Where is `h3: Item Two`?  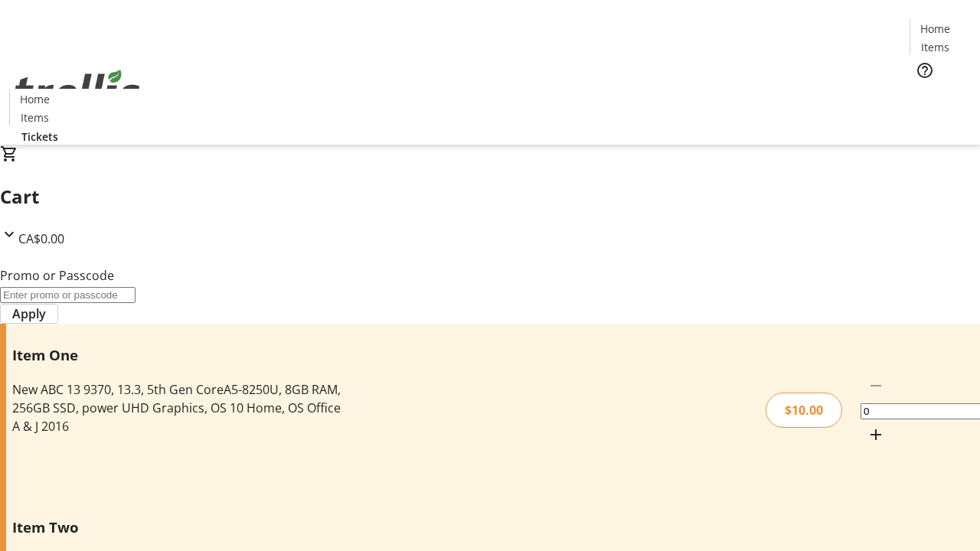
h3: Item Two is located at coordinates (179, 528).